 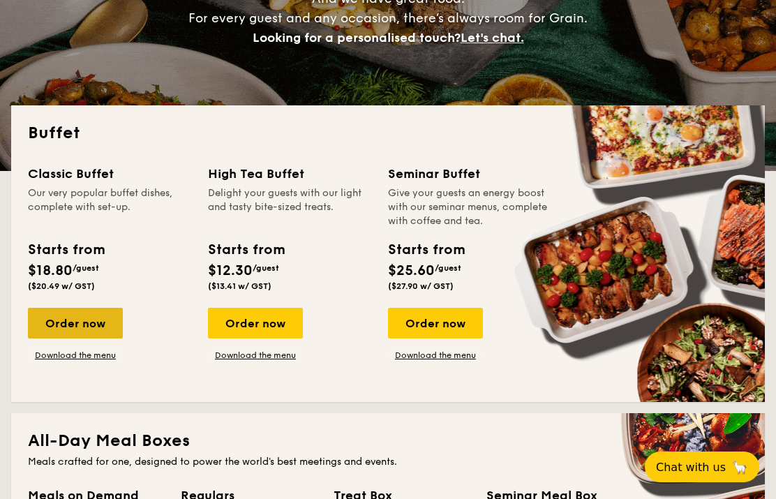 What do you see at coordinates (357, 38) in the screenshot?
I see `span: Looking for a personalised touch?` at bounding box center [357, 38].